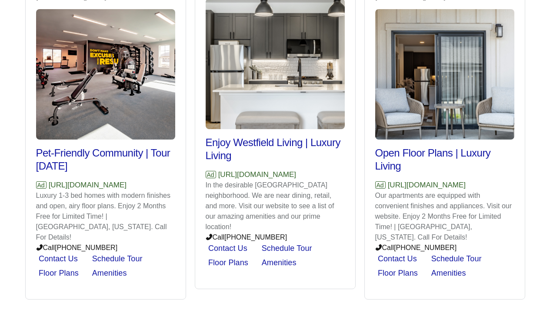 The width and height of the screenshot is (550, 320). I want to click on h2: Enjoy Westfield Living | Luxury Living, so click(275, 149).